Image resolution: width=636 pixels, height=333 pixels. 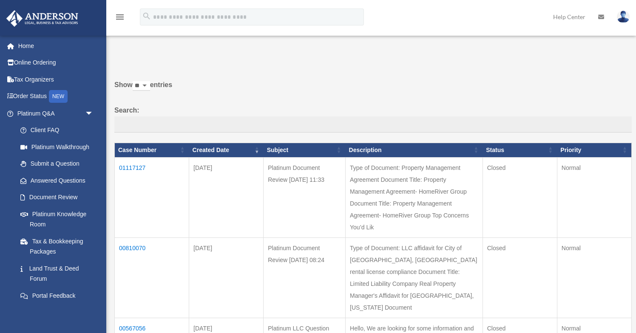 What do you see at coordinates (55, 181) in the screenshot?
I see `a: Answered Questions` at bounding box center [55, 181].